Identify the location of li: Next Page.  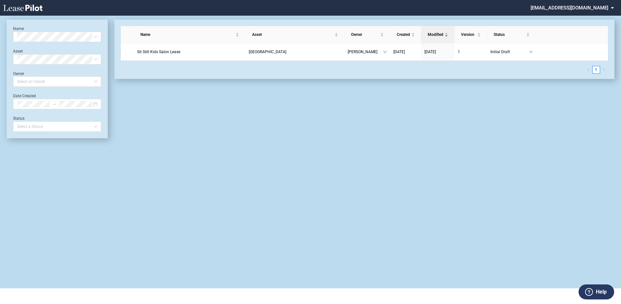
(604, 70).